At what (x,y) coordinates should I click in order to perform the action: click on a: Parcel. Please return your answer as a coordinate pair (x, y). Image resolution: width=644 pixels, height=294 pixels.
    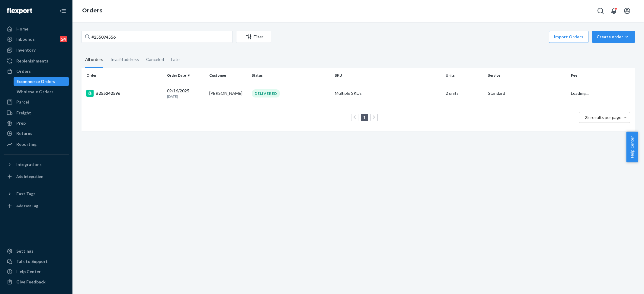
    Looking at the image, I should click on (36, 102).